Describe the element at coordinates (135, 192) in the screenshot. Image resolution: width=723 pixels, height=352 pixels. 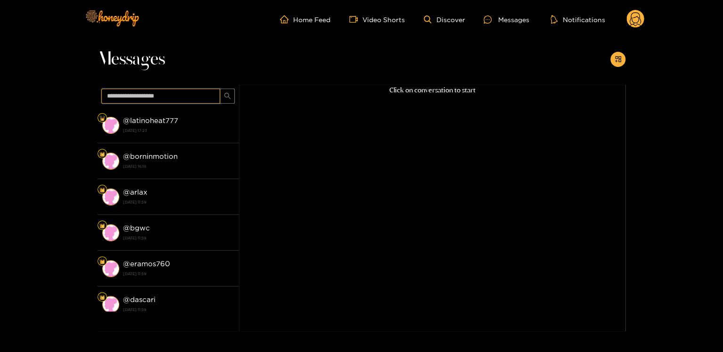
I see `strong: @ arlax` at that location.